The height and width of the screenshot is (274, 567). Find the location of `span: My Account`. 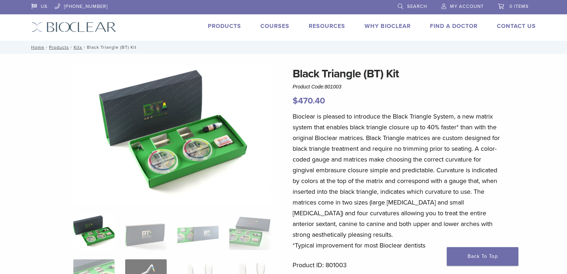

span: My Account is located at coordinates (467, 6).